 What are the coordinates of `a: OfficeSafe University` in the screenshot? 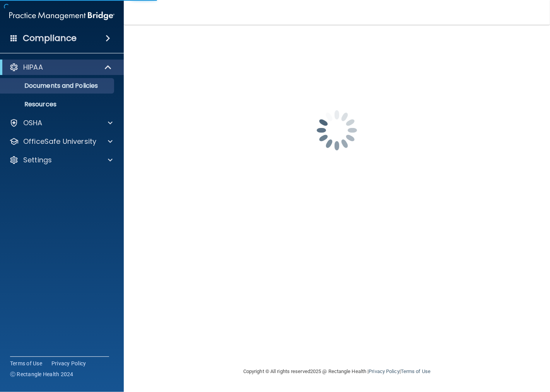 It's located at (61, 141).